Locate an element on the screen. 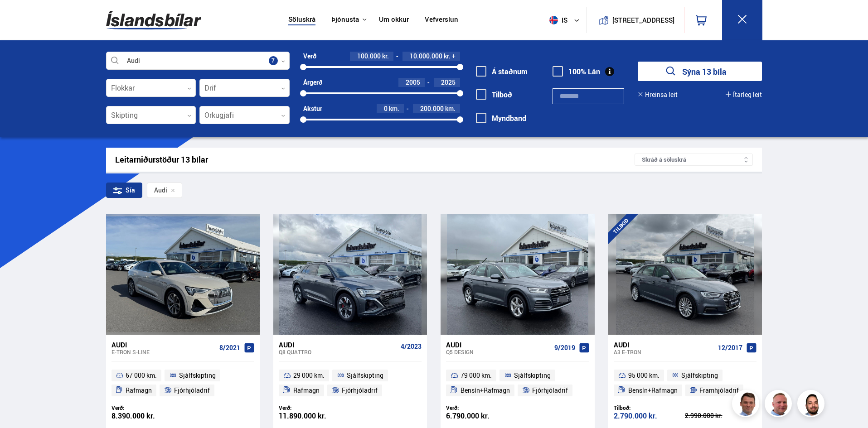 This screenshot has width=868, height=428. span: 8/2021 is located at coordinates (229, 348).